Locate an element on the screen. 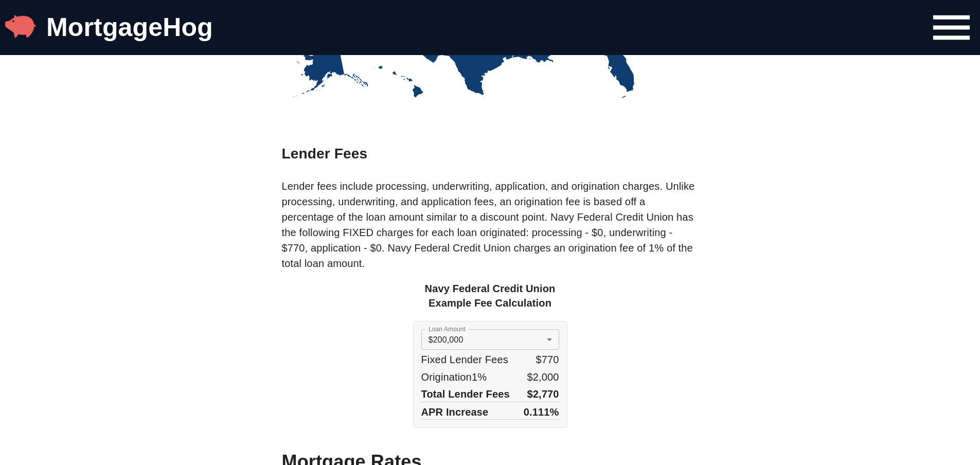 The width and height of the screenshot is (980, 465). span: $2,770 is located at coordinates (543, 394).